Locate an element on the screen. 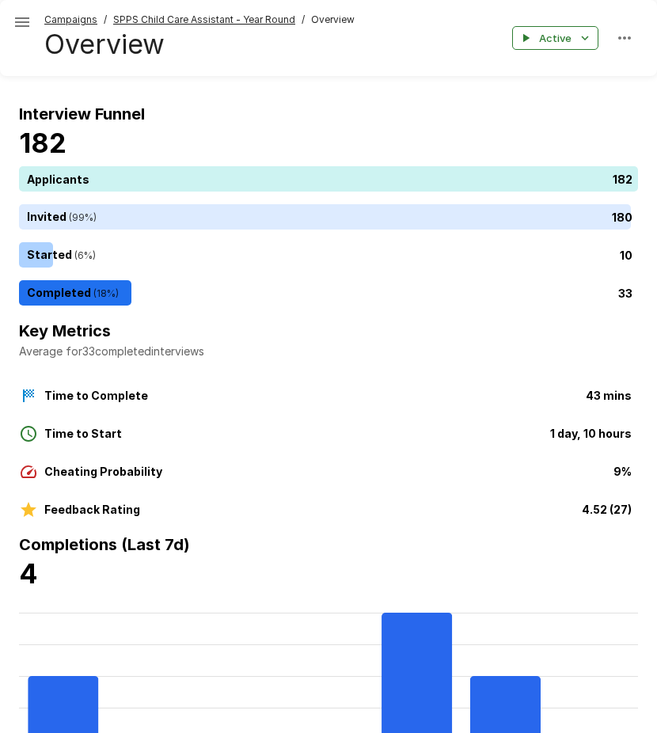 This screenshot has height=733, width=657. p: 180 is located at coordinates (622, 216).